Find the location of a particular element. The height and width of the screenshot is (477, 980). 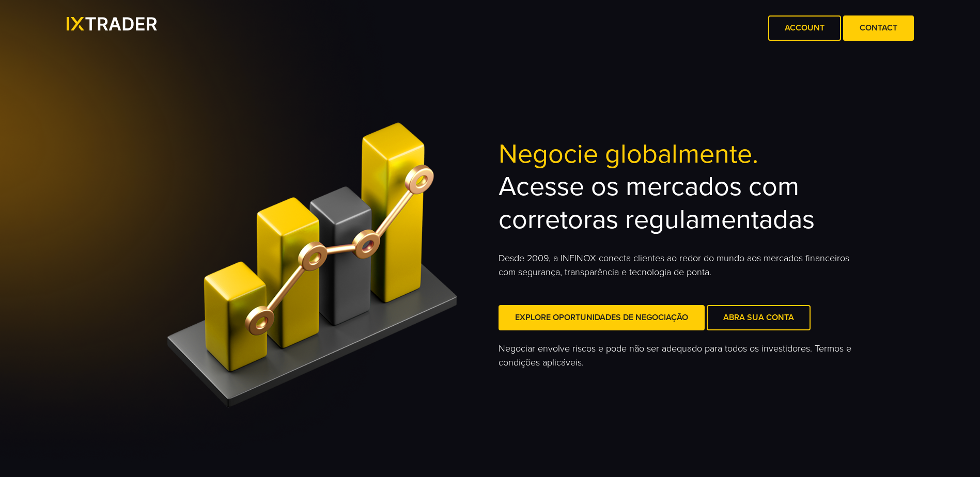

a: Abra sua Conta is located at coordinates (758, 317).